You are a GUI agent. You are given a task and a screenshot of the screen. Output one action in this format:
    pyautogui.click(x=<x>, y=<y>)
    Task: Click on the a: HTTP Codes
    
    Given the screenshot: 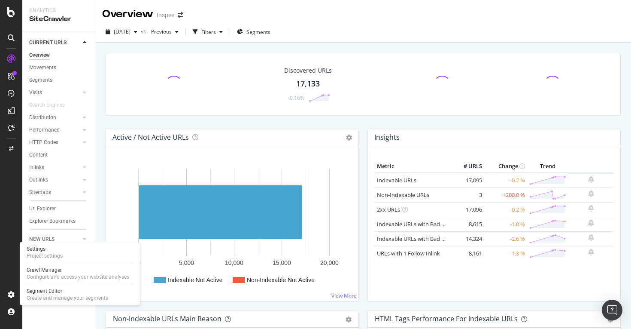 What is the action you would take?
    pyautogui.click(x=55, y=142)
    